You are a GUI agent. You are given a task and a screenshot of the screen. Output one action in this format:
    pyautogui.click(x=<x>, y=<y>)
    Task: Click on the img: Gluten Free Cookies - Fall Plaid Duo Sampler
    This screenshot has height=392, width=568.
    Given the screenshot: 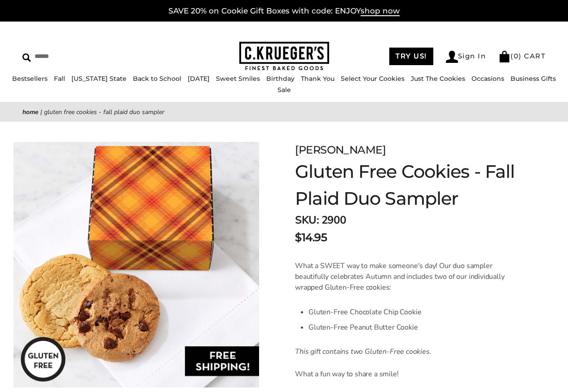 What is the action you would take?
    pyautogui.click(x=136, y=264)
    